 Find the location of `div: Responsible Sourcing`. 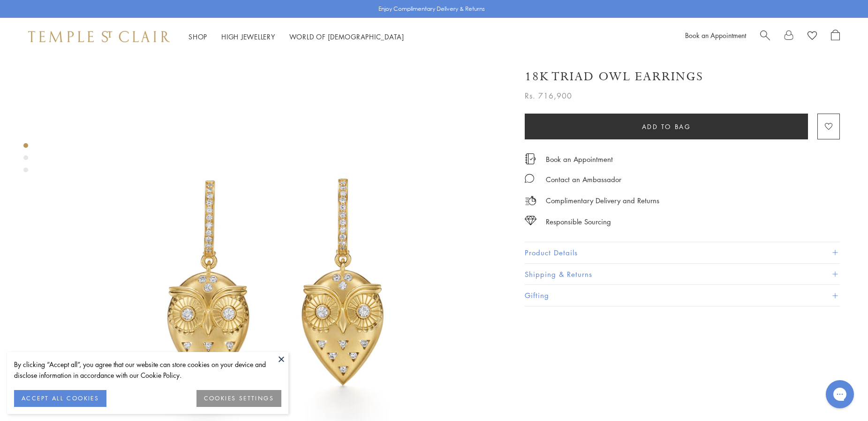

div: Responsible Sourcing is located at coordinates (578, 221).